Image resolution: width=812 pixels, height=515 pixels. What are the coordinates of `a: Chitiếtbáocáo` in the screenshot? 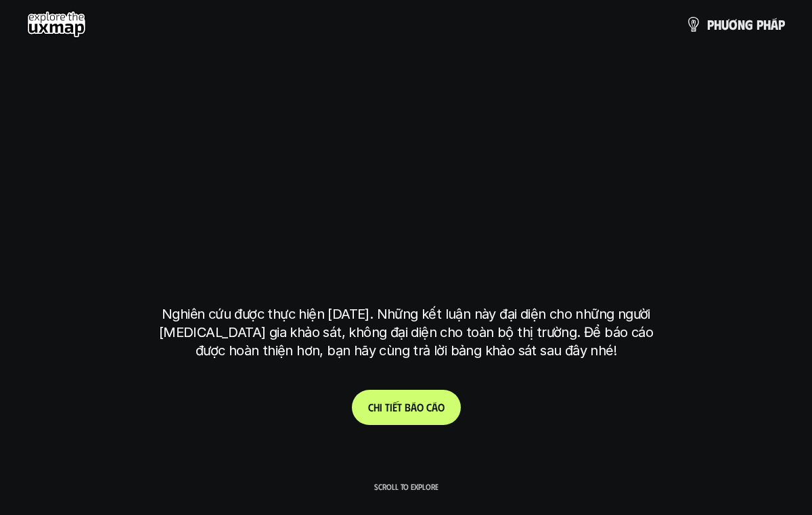 It's located at (406, 407).